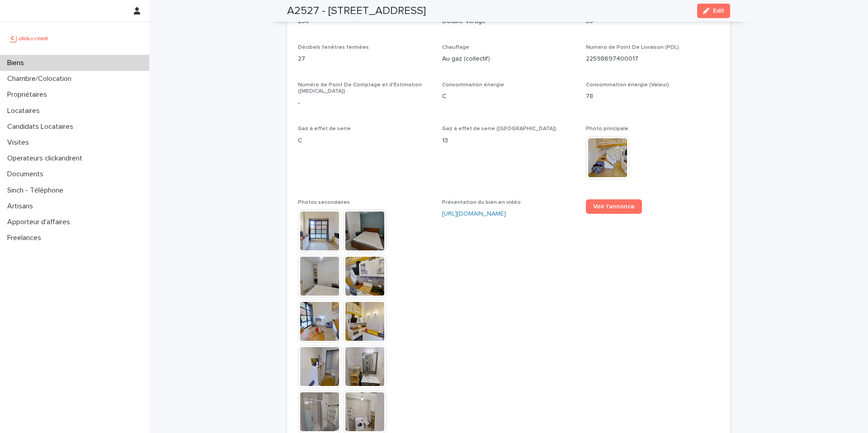 The width and height of the screenshot is (868, 433). Describe the element at coordinates (47, 158) in the screenshot. I see `p: Operateurs clickandrent` at that location.